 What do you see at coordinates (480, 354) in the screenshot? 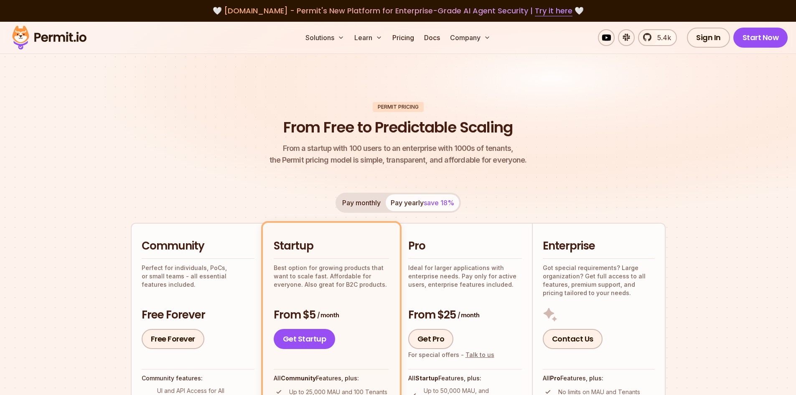
I see `a: Talk to us` at bounding box center [480, 354].